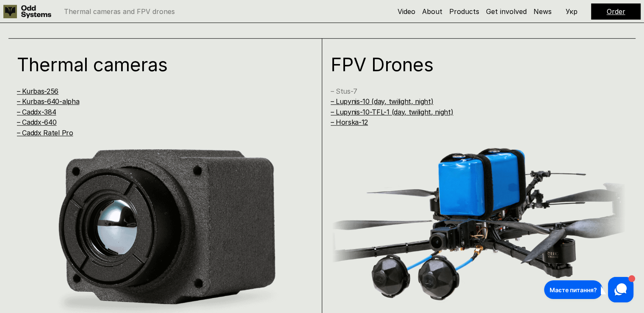  What do you see at coordinates (464, 11) in the screenshot?
I see `a: Products` at bounding box center [464, 11].